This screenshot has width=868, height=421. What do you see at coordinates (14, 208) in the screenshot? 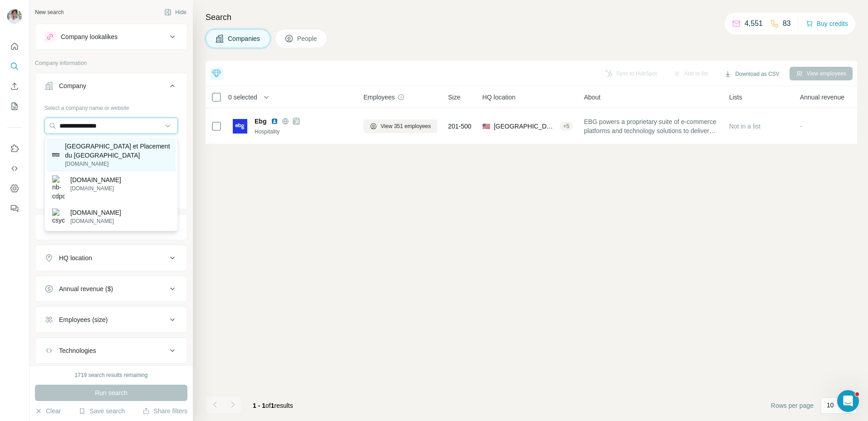
I see `button: Feedback` at bounding box center [14, 208].